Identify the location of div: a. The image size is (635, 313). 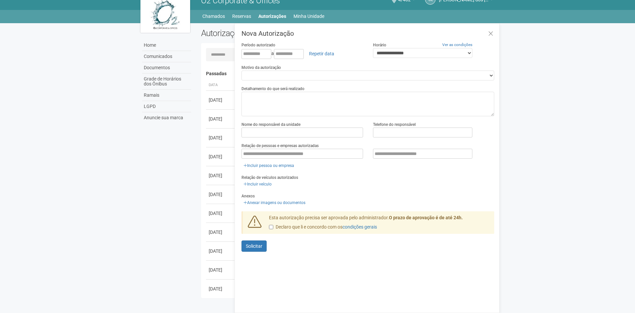
(302, 54).